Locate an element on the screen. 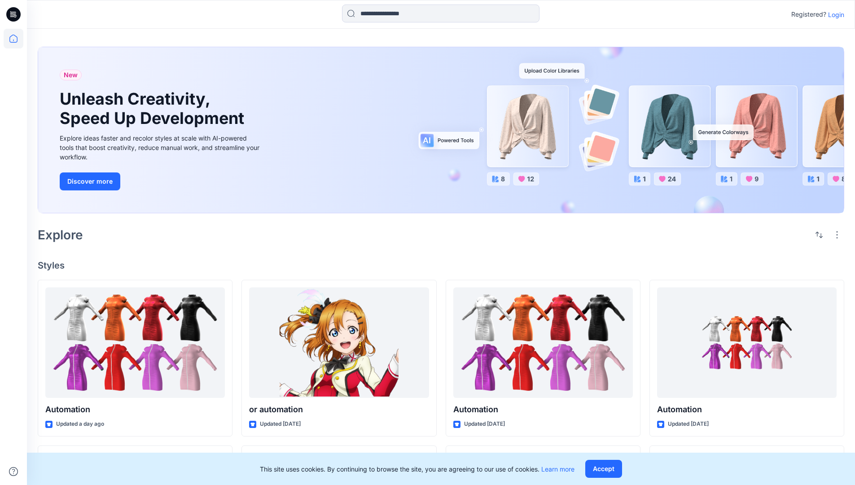 The height and width of the screenshot is (485, 855). p: Registered? is located at coordinates (809, 14).